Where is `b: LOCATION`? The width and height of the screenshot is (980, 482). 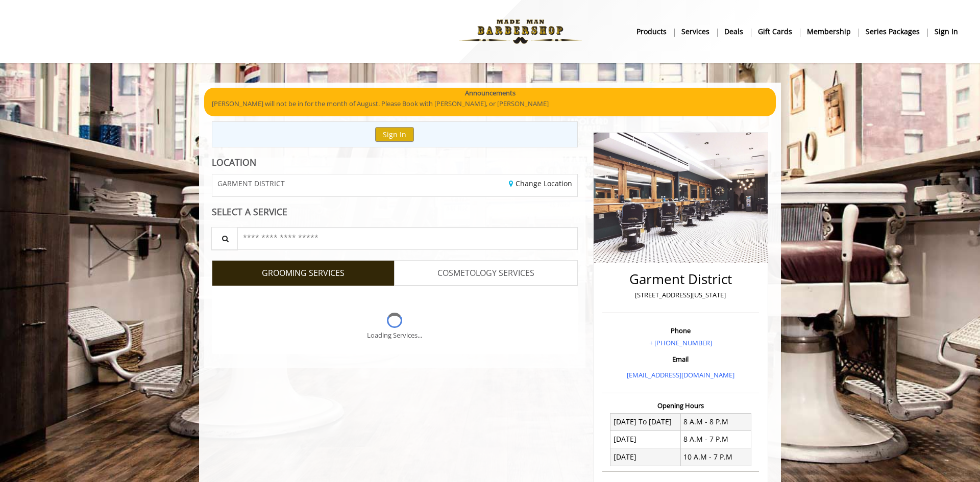 b: LOCATION is located at coordinates (234, 162).